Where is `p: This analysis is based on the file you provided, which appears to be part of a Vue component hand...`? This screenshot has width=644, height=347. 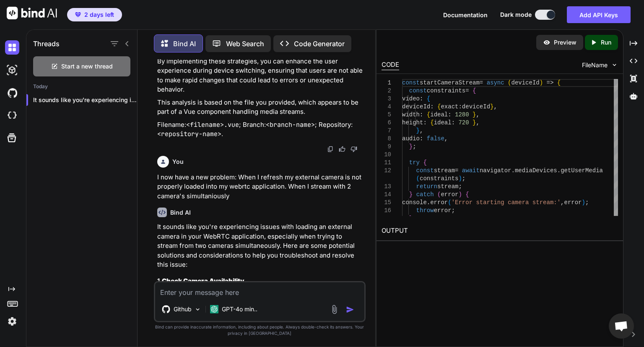
p: This analysis is based on the file you provided, which appears to be part of a Vue component hand... is located at coordinates (260, 107).